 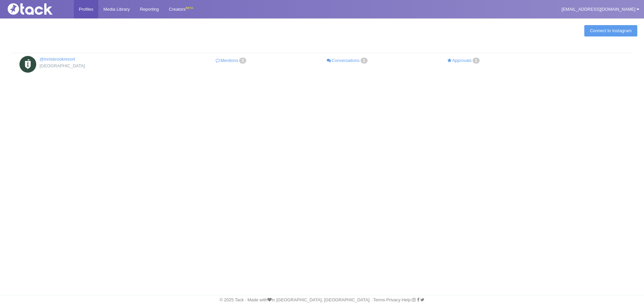 I want to click on a: Connect to Instagram, so click(x=611, y=31).